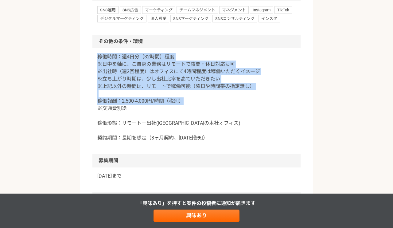 Image resolution: width=393 pixels, height=228 pixels. Describe the element at coordinates (196, 199) in the screenshot. I see `h2: 募集企業` at that location.